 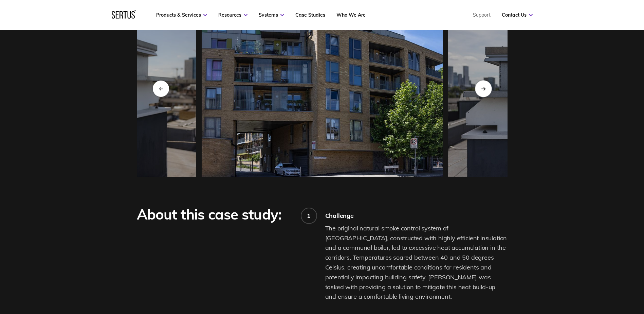 I want to click on a: Case Studies, so click(x=311, y=15).